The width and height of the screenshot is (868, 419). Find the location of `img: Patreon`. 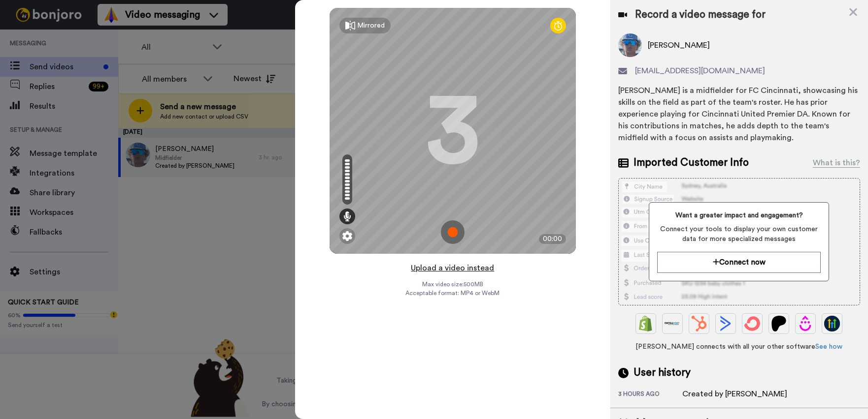

img: Patreon is located at coordinates (779, 324).